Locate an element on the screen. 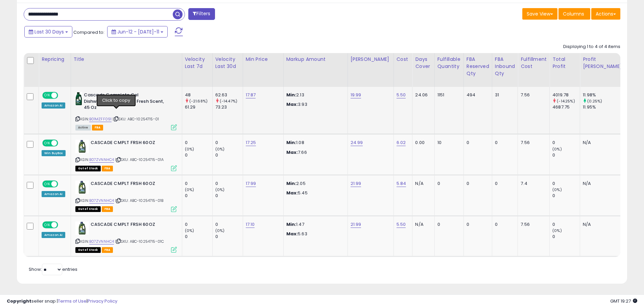 This screenshot has height=308, width=644. div: 62.63 is located at coordinates (229, 95).